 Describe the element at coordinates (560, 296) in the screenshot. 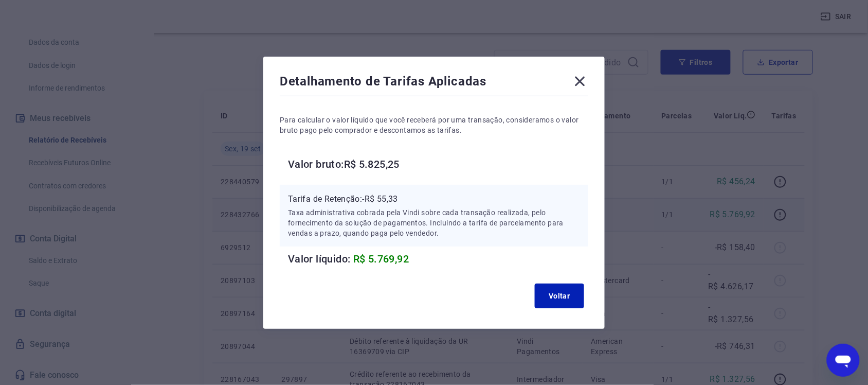

I see `button: Voltar` at that location.